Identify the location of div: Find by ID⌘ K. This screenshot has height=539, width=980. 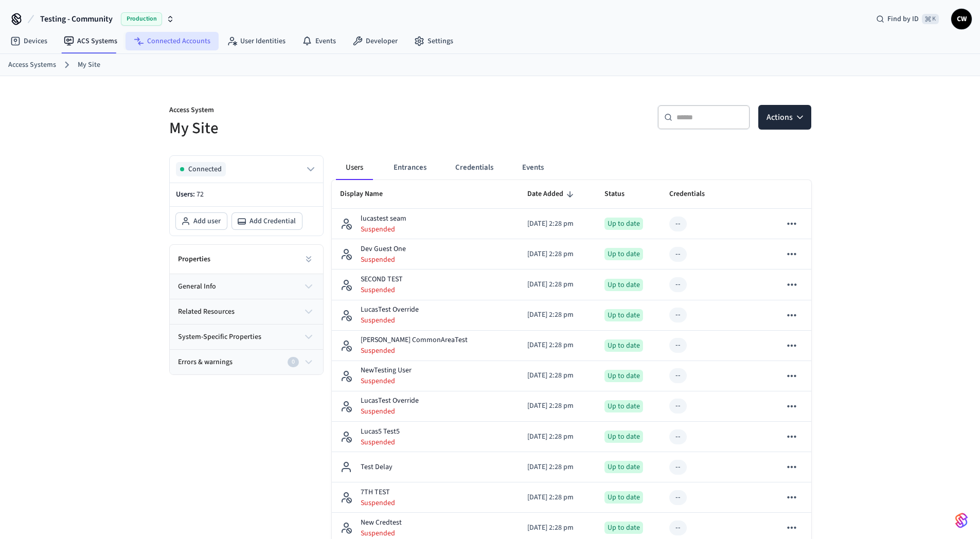
(907, 19).